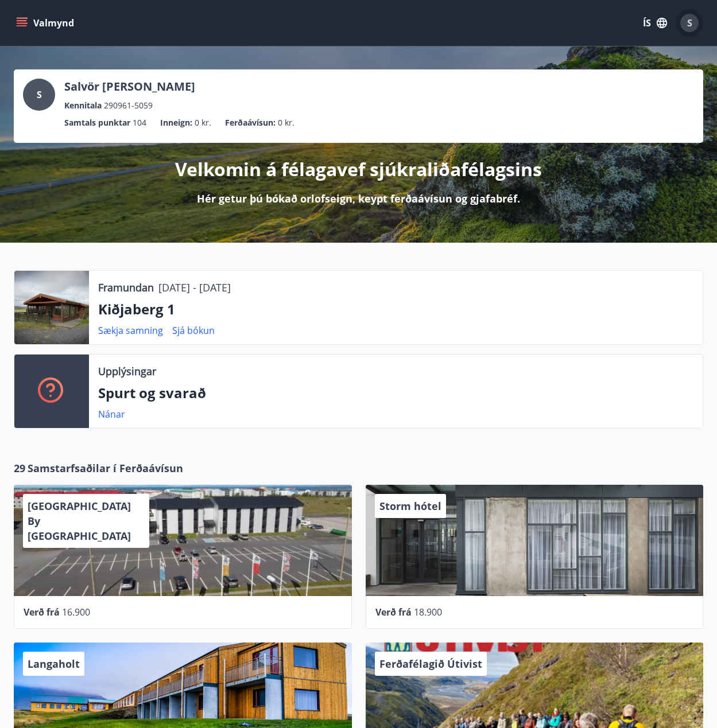  I want to click on a: Sækja samning, so click(130, 331).